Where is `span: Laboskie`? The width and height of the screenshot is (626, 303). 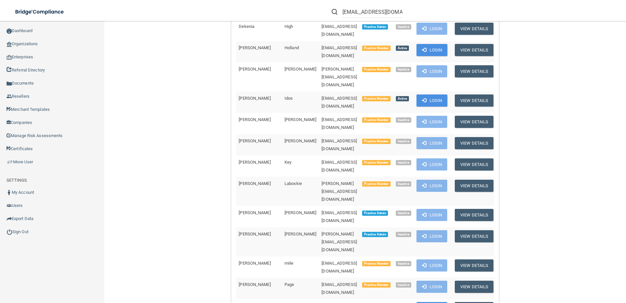 span: Laboskie is located at coordinates (293, 183).